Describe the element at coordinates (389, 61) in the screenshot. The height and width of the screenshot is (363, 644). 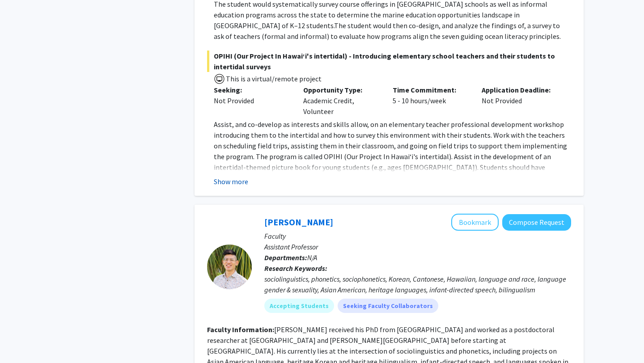
I see `span: OPIHI (Our Project In Hawai‘i's intertidal) - Introducing elementary school teachers and their st...` at that location.